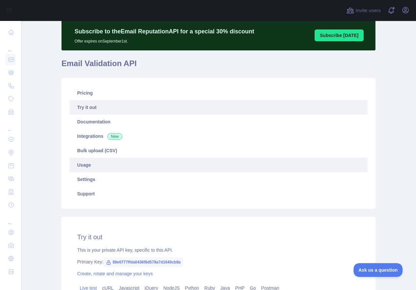 Image resolution: width=416 pixels, height=290 pixels. I want to click on p: Offer expires on September 1st., so click(164, 40).